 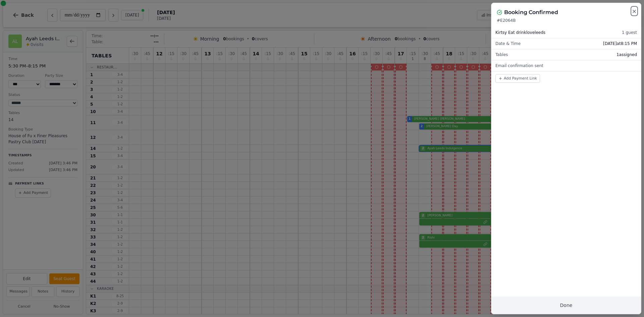 What do you see at coordinates (566, 305) in the screenshot?
I see `button: Done` at bounding box center [566, 305].